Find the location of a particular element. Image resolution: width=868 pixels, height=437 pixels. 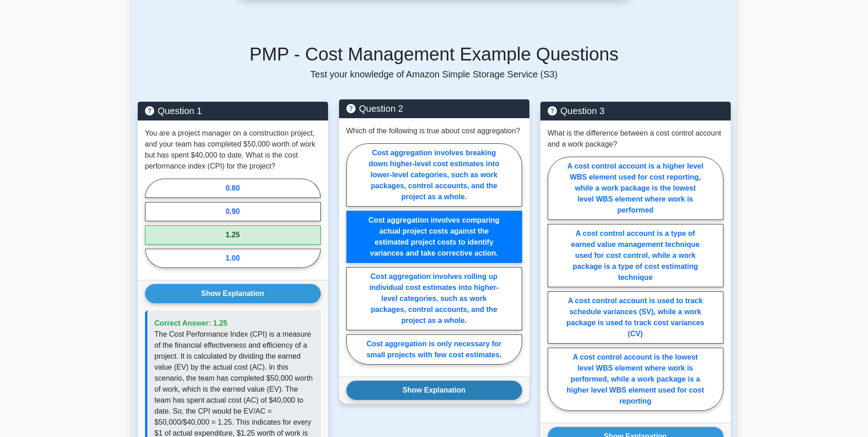

label: Cost aggregation involves comparing actual project costs against the estimated project costs to i... is located at coordinates (434, 237).